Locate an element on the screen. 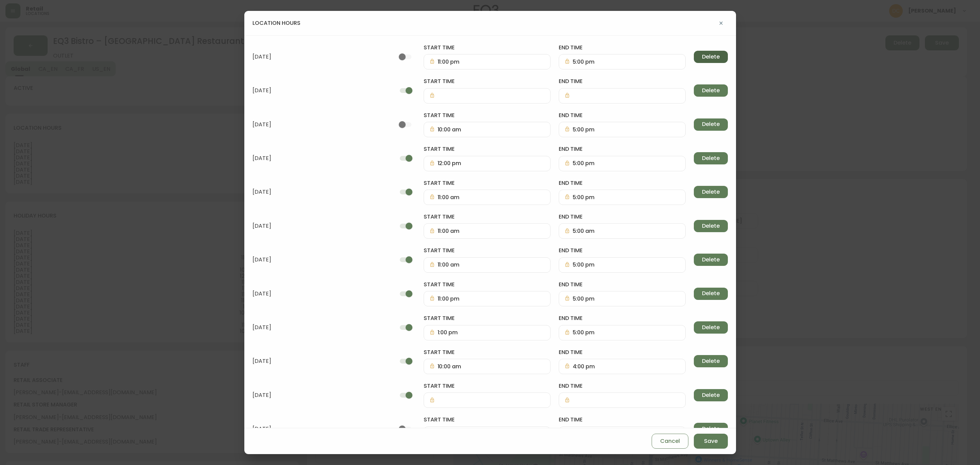  button: Cancel is located at coordinates (670, 441).